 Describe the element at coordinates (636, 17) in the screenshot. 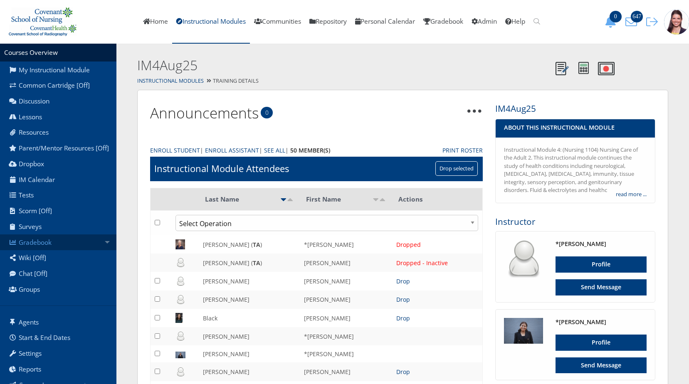

I see `span: 647` at that location.